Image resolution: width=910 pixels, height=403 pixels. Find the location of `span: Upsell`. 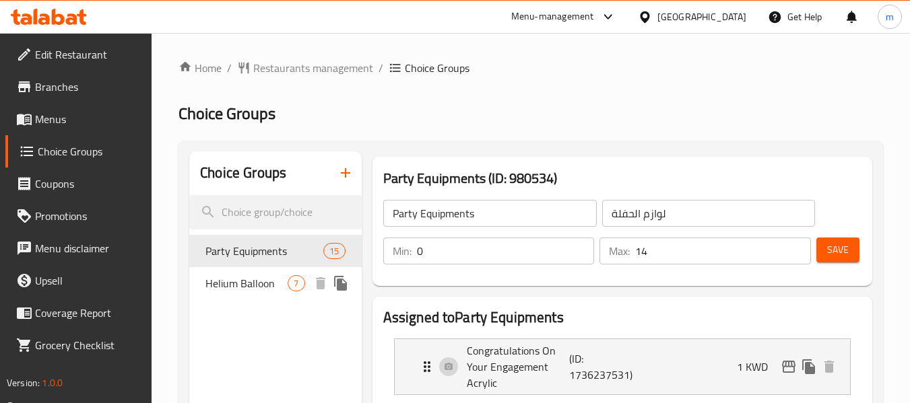

span: Upsell is located at coordinates (88, 281).